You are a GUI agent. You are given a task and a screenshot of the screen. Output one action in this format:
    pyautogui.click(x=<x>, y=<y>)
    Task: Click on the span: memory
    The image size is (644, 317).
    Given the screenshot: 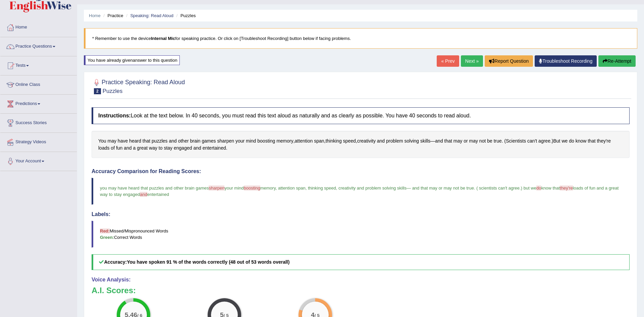 What is the action you would take?
    pyautogui.click(x=268, y=188)
    